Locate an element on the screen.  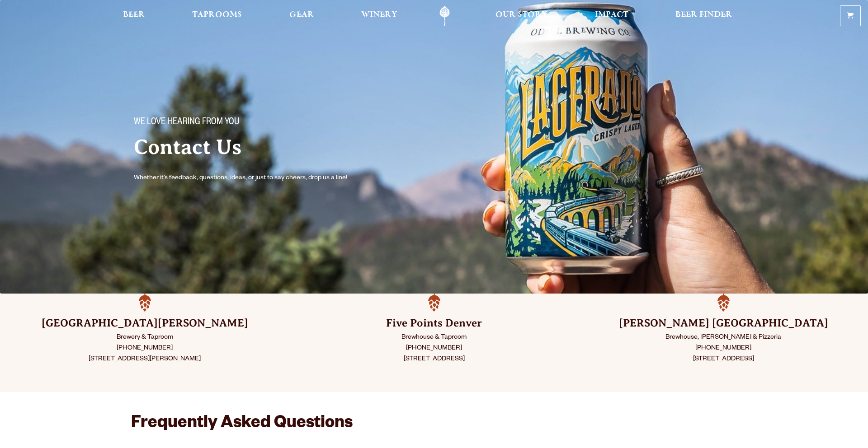
a: Beer is located at coordinates (134, 15).